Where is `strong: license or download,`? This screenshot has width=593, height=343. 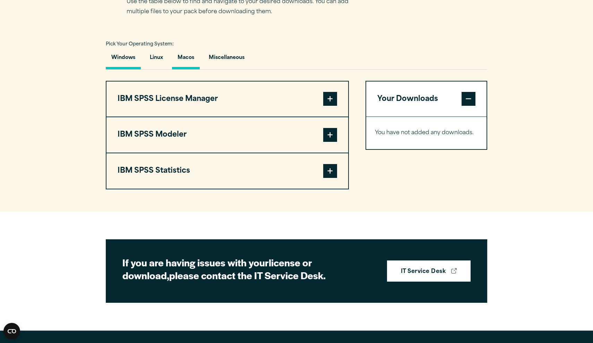 strong: license or download, is located at coordinates (217, 269).